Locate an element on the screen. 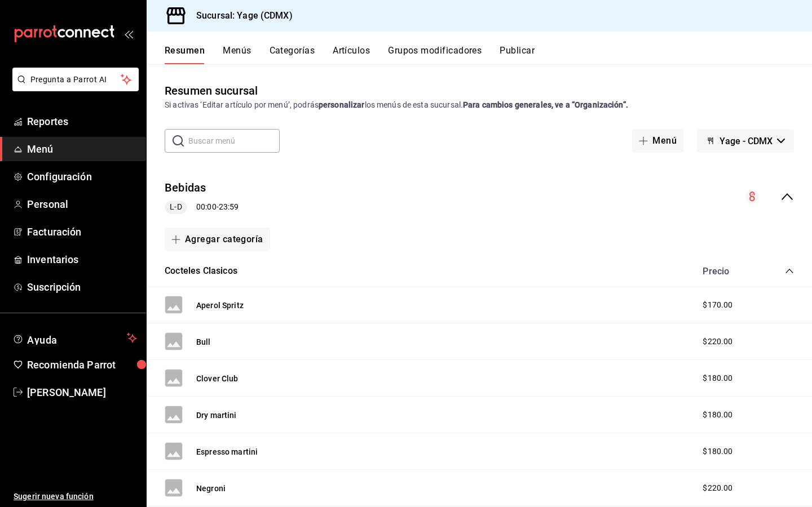  button: Aperol Spritz is located at coordinates (220, 305).